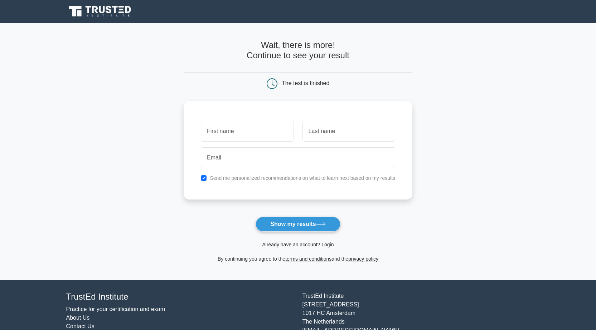  I want to click on div: By continuing you agree to the and the, so click(298, 259).